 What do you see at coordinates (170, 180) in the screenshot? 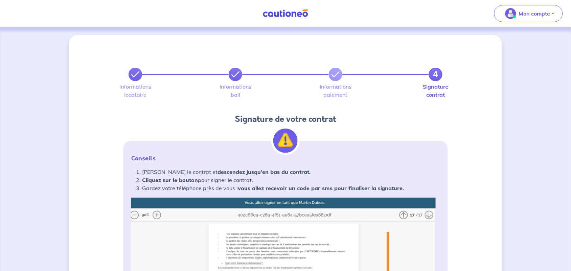
I see `strong: Cliquez sur le bouton` at bounding box center [170, 180].